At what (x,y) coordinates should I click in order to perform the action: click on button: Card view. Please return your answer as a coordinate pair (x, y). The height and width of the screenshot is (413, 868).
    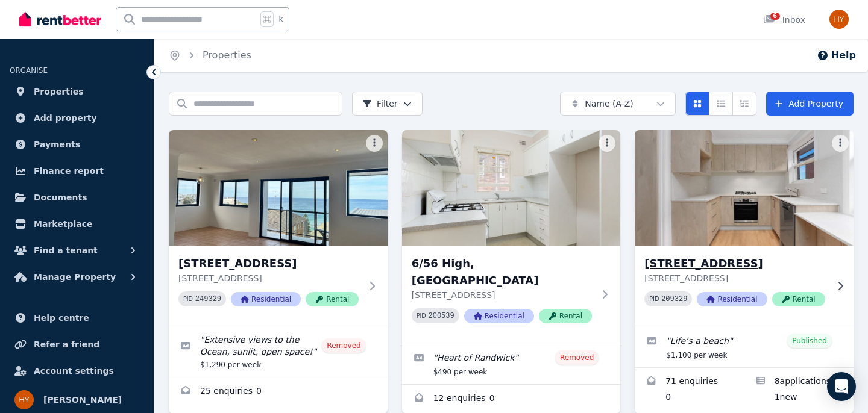
    Looking at the image, I should click on (697, 104).